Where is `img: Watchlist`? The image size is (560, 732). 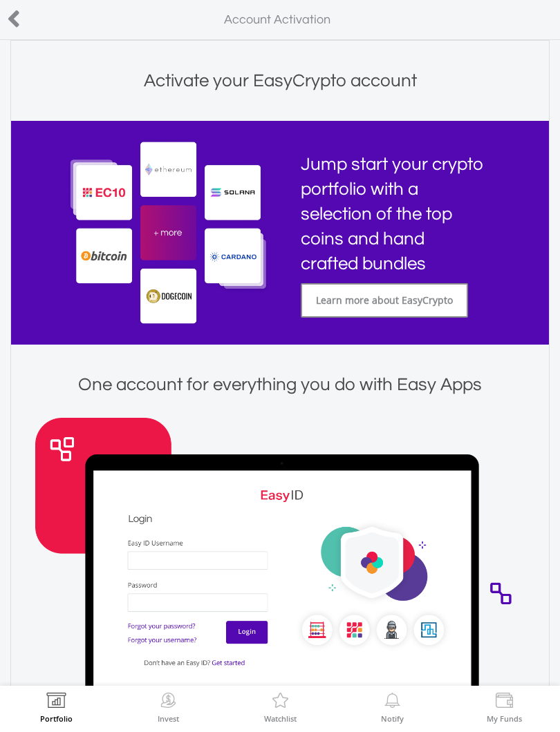 img: Watchlist is located at coordinates (280, 703).